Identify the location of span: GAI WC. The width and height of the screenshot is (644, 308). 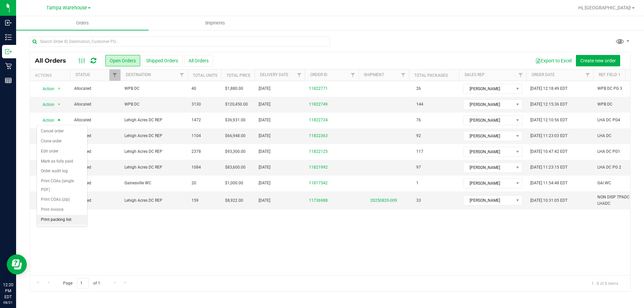
(604, 183).